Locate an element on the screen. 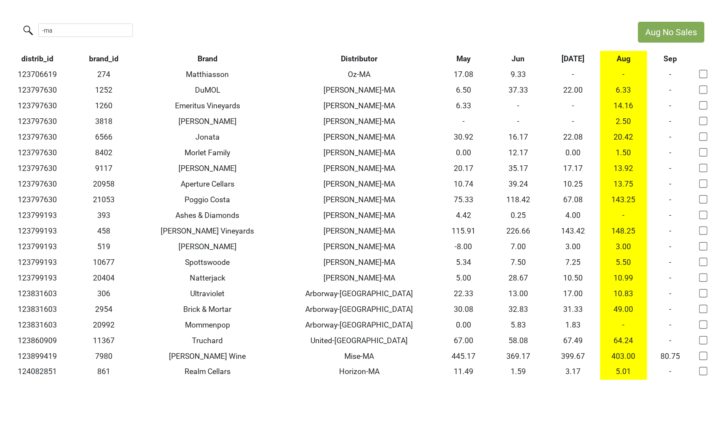  td: 5.00 is located at coordinates (464, 278).